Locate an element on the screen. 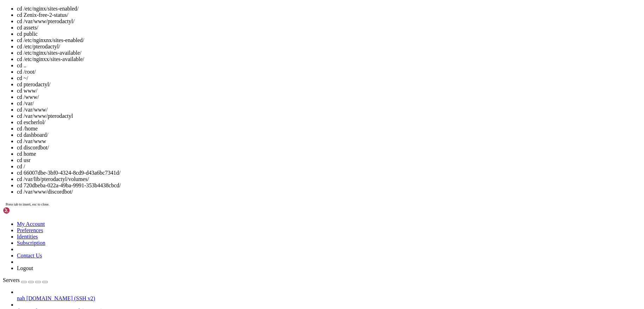  x-row: Swap usage: 0% is located at coordinates (277, 64).